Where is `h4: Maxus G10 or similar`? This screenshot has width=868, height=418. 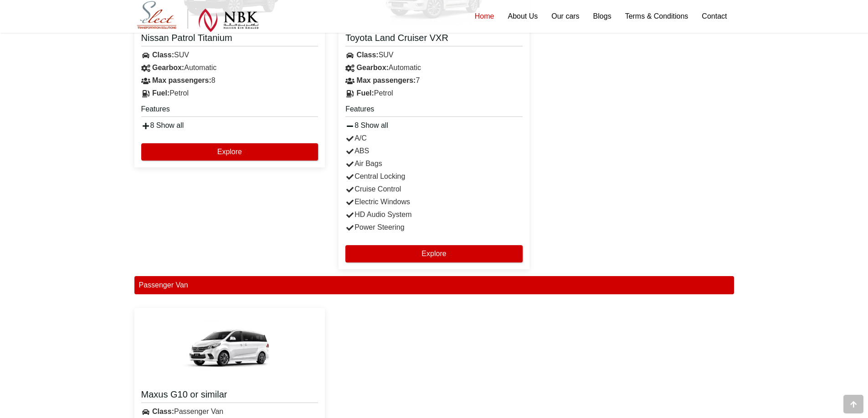
h4: Maxus G10 or similar is located at coordinates (229, 396).